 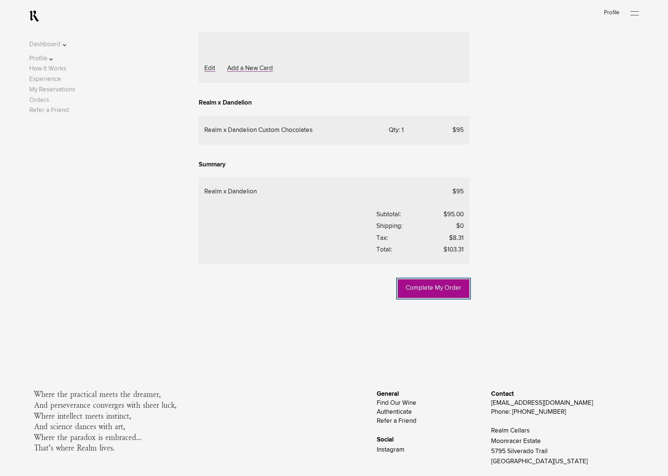 What do you see at coordinates (390, 226) in the screenshot?
I see `div: Shipping:` at bounding box center [390, 226].